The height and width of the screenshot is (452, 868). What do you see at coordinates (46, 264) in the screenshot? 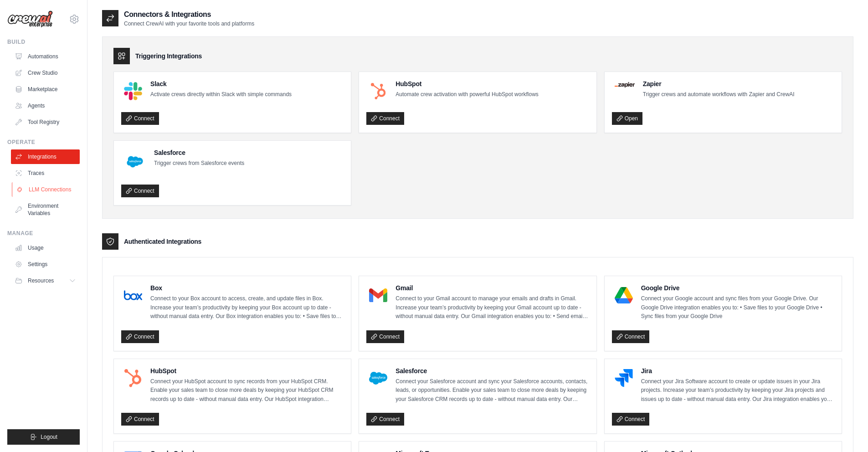
I see `a: Settings` at bounding box center [46, 264].